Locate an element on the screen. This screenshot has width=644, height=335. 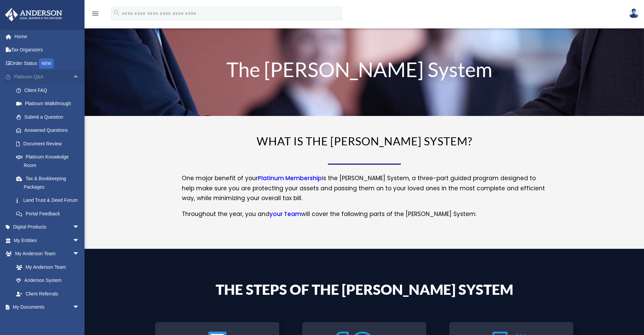
a: My Anderson Teamarrow_drop_down is located at coordinates (47, 254).